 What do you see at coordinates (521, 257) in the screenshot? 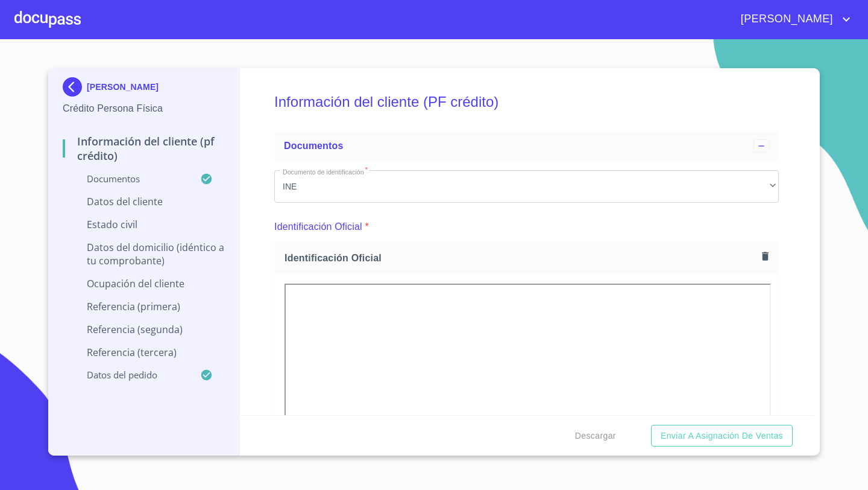
I see `span: Identificación Oficial` at bounding box center [521, 257].